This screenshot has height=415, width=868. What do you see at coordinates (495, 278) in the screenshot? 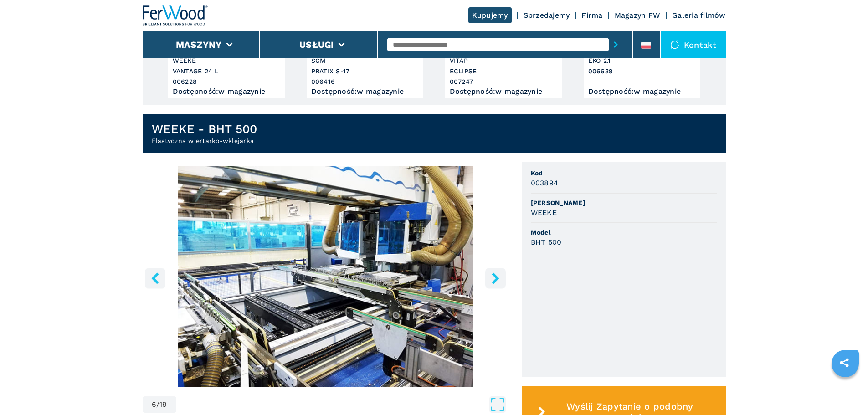
I see `button: right-button` at bounding box center [495, 278].